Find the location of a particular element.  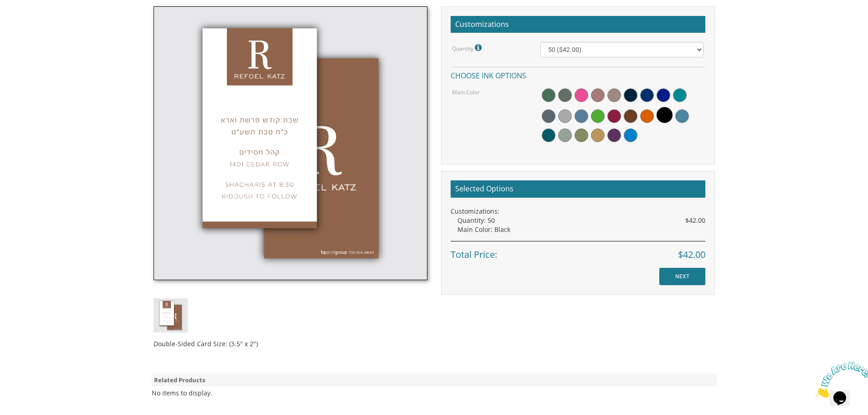

div: Customizations: is located at coordinates (578, 211).